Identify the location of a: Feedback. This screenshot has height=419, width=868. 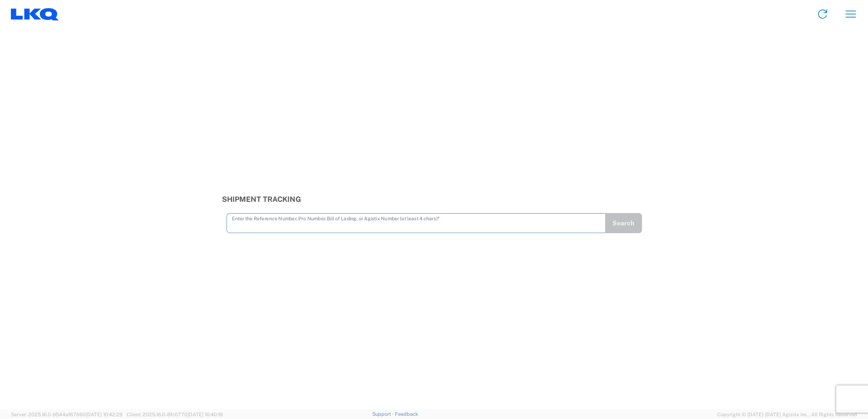
(406, 414).